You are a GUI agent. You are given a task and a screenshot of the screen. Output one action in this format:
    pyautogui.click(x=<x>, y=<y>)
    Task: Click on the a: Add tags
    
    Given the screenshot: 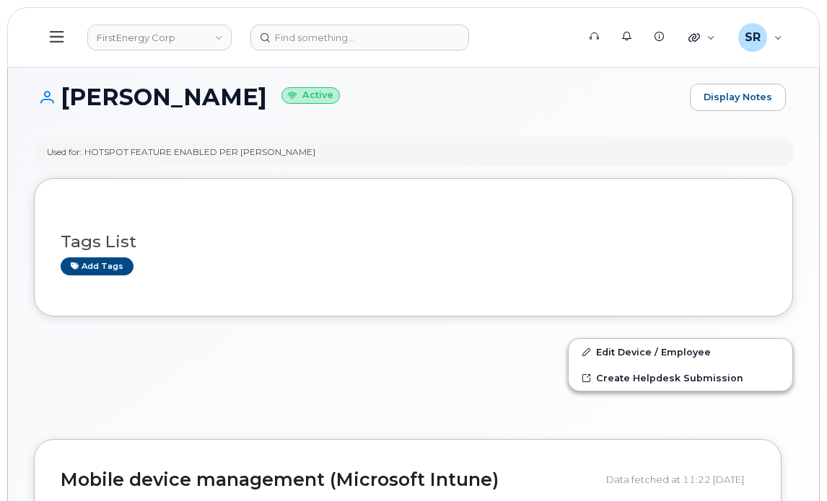 What is the action you would take?
    pyautogui.click(x=97, y=266)
    